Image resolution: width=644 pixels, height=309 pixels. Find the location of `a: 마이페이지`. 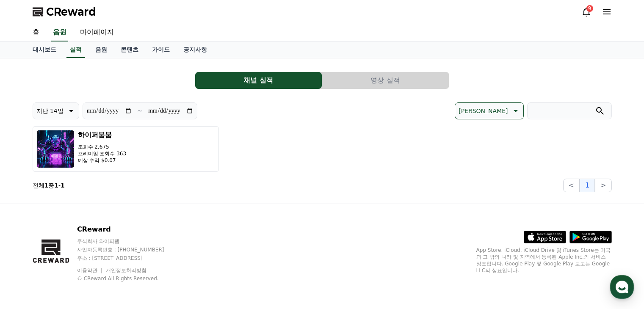

a: 마이페이지 is located at coordinates (97, 32).